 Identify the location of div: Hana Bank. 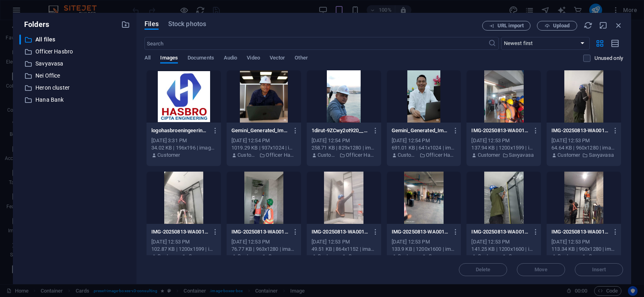
(74, 100).